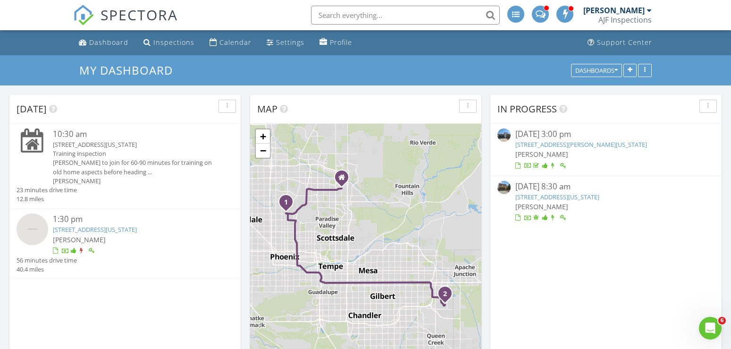  I want to click on span: SPECTORA, so click(139, 15).